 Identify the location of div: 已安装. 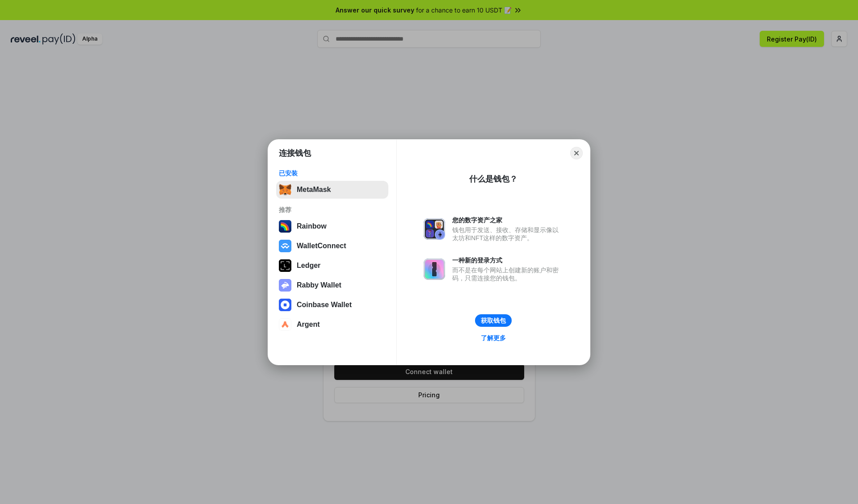
(332, 174).